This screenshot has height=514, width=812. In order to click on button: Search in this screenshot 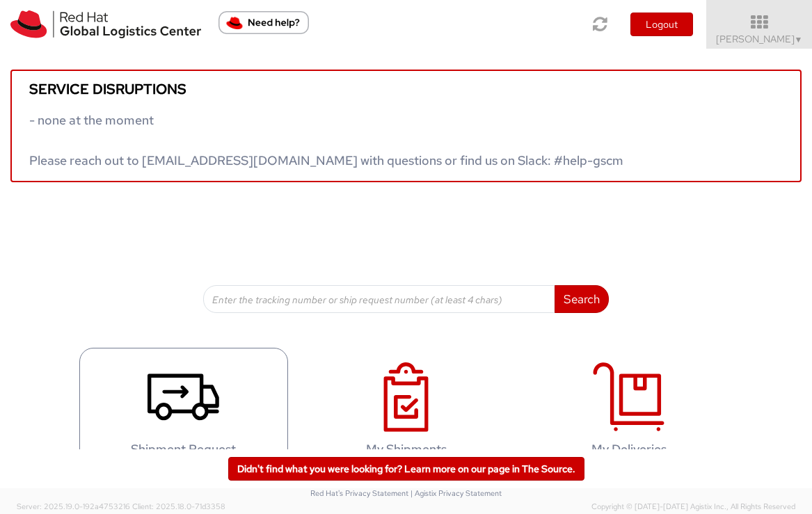, I will do `click(582, 299)`.